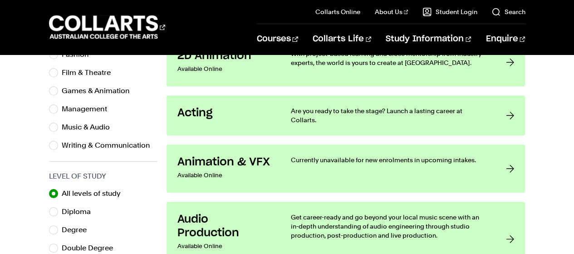 This screenshot has width=574, height=254. What do you see at coordinates (346, 115) in the screenshot?
I see `a: Acting Are you ready to take the stage? Launch a lasting career at Collarts.` at bounding box center [346, 115].